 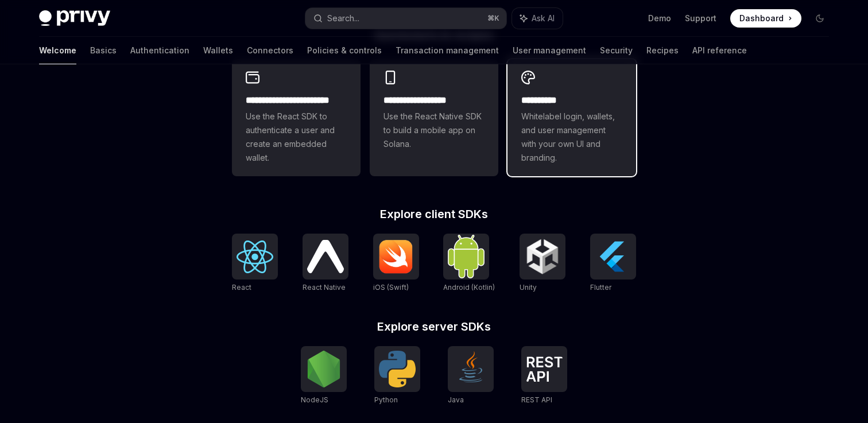 I want to click on a: UnityUnity, so click(x=543, y=263).